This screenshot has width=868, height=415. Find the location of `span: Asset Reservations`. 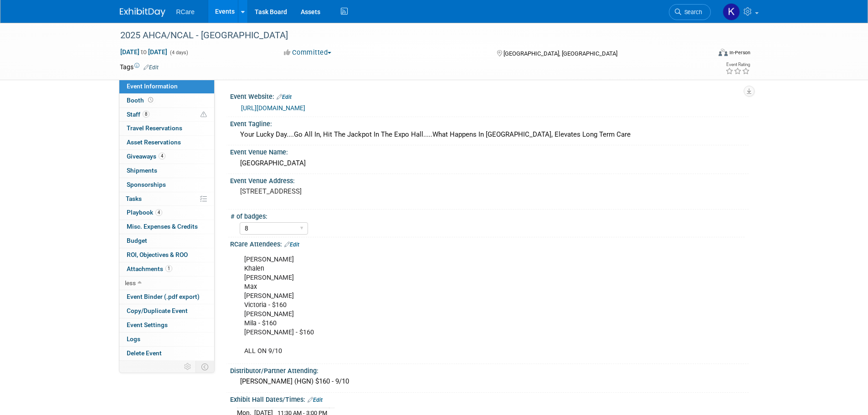

span: Asset Reservations is located at coordinates (154, 142).